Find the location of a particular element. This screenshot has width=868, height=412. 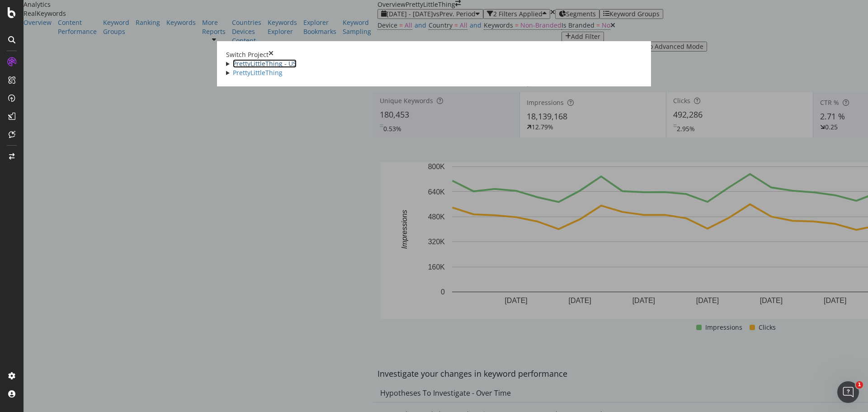

div: modal is located at coordinates (434, 64).